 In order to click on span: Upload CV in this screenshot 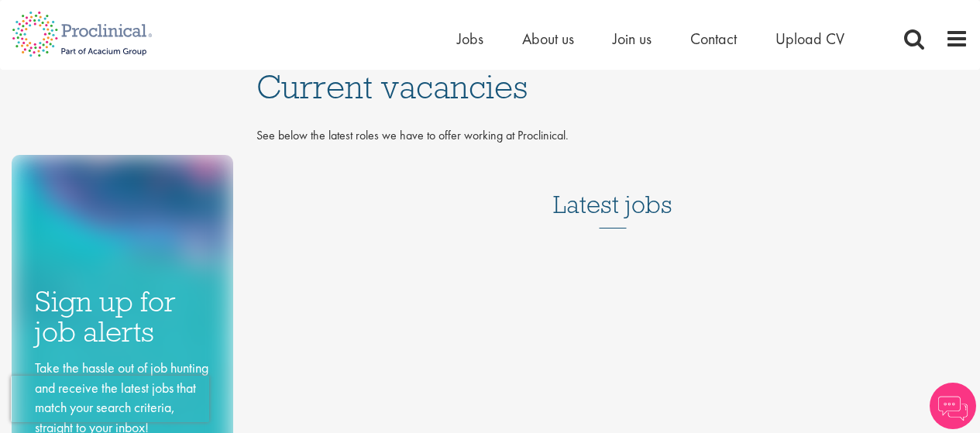, I will do `click(810, 39)`.